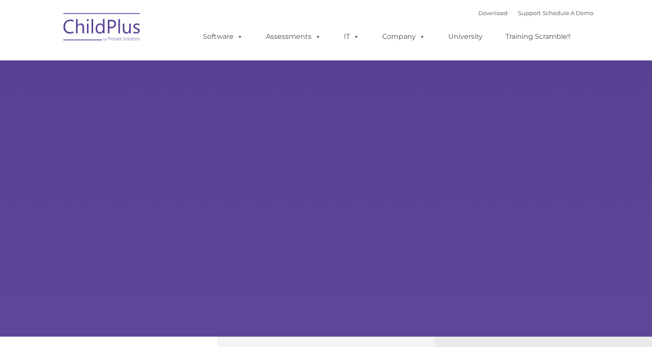 This screenshot has height=347, width=652. I want to click on a: Download, so click(493, 13).